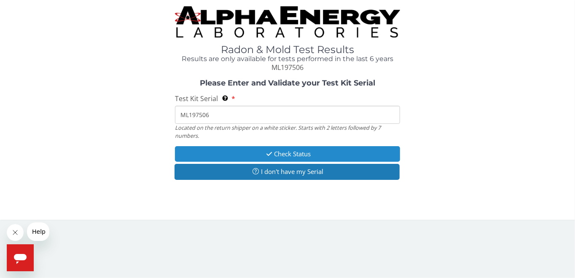 The height and width of the screenshot is (278, 575). What do you see at coordinates (287, 83) in the screenshot?
I see `strong: Please Enter and Validate your Test Kit Serial` at bounding box center [287, 83].